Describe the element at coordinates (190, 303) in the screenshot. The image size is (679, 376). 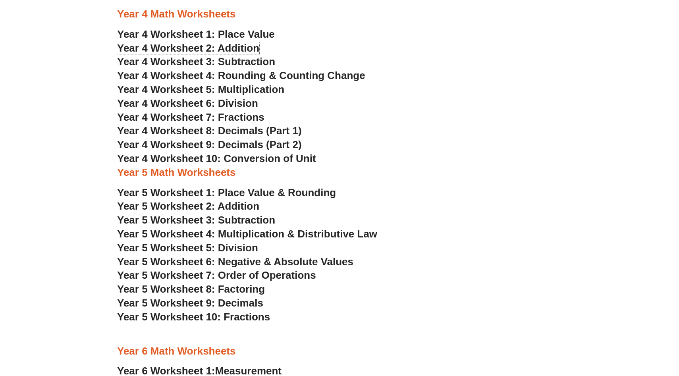
I see `a: Year 5 Worksheet 9: Decimals` at that location.